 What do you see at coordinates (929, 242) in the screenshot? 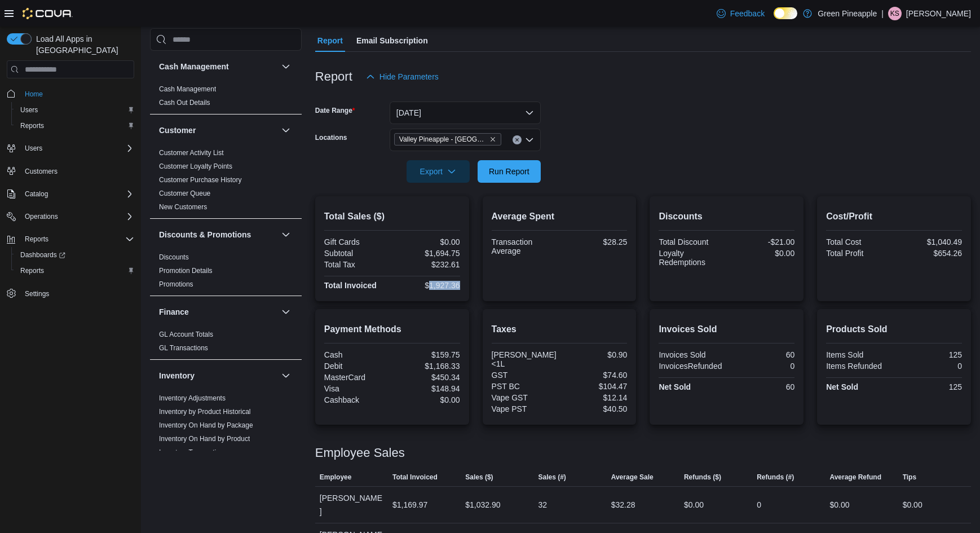
I see `div: $1,040.49` at bounding box center [929, 242].